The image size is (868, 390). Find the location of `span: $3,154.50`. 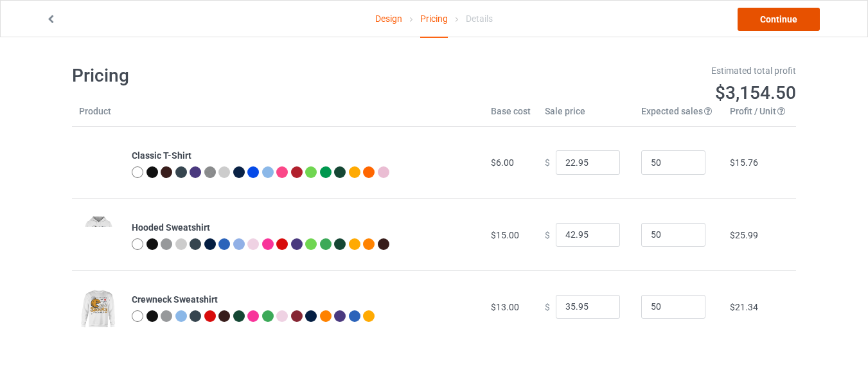

span: $3,154.50 is located at coordinates (756, 92).